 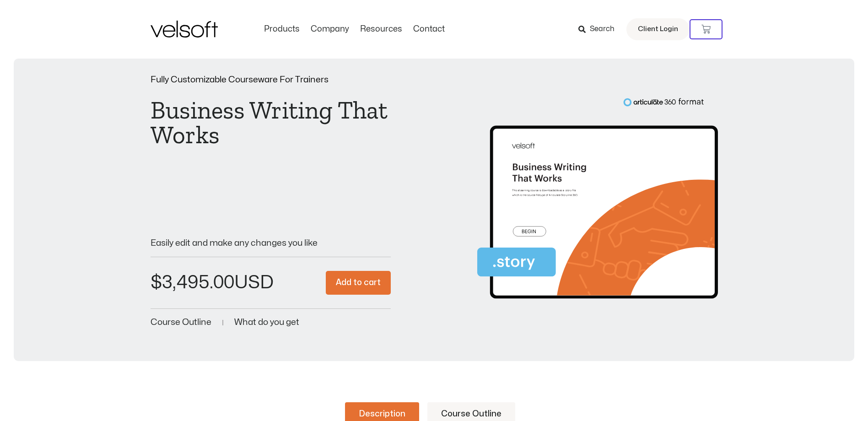 What do you see at coordinates (358, 283) in the screenshot?
I see `button: Add to cart` at bounding box center [358, 283].